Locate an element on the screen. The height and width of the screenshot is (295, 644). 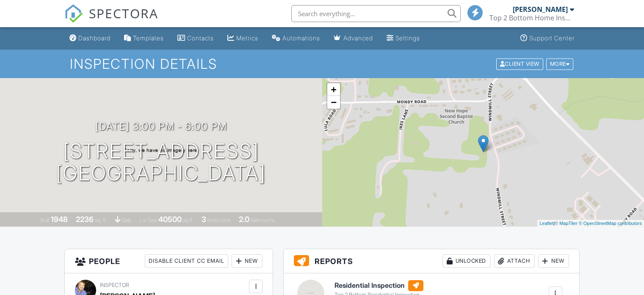
span: SPECTORA is located at coordinates (124, 13).